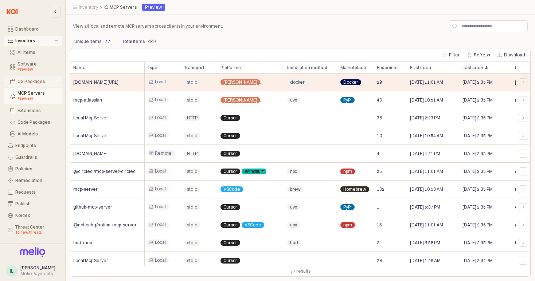  What do you see at coordinates (33, 230) in the screenshot?
I see `button: Threat Center` at bounding box center [33, 230].